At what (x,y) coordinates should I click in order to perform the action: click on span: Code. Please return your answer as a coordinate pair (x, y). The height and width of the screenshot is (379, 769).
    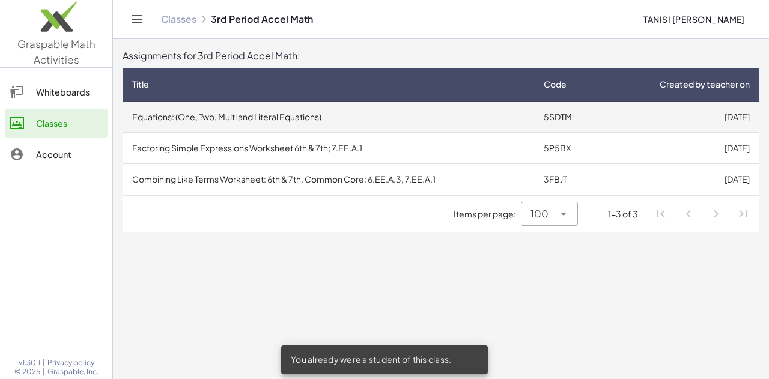
    Looking at the image, I should click on (555, 84).